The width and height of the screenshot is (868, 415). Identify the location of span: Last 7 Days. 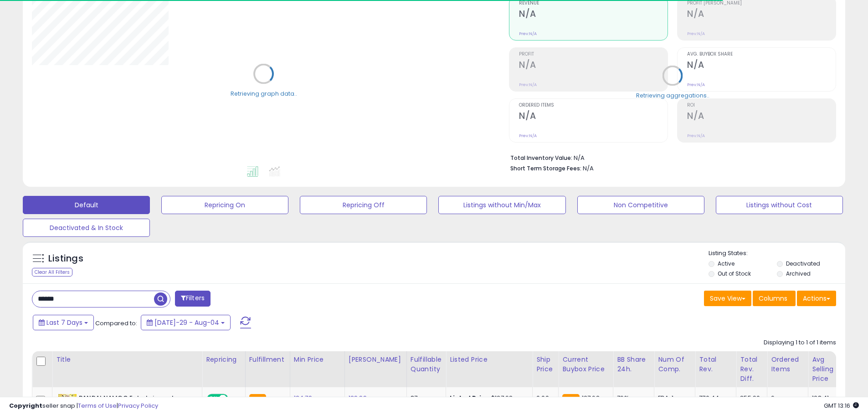
(64, 323).